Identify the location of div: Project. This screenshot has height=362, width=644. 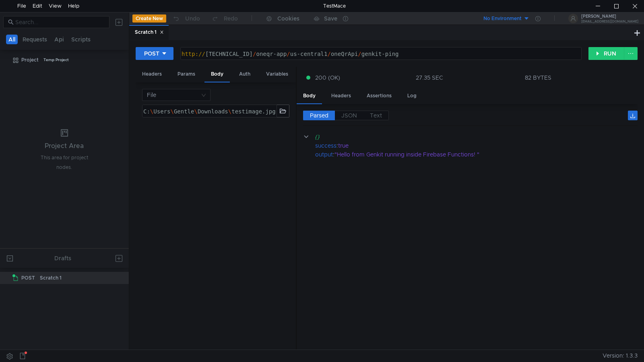
(30, 60).